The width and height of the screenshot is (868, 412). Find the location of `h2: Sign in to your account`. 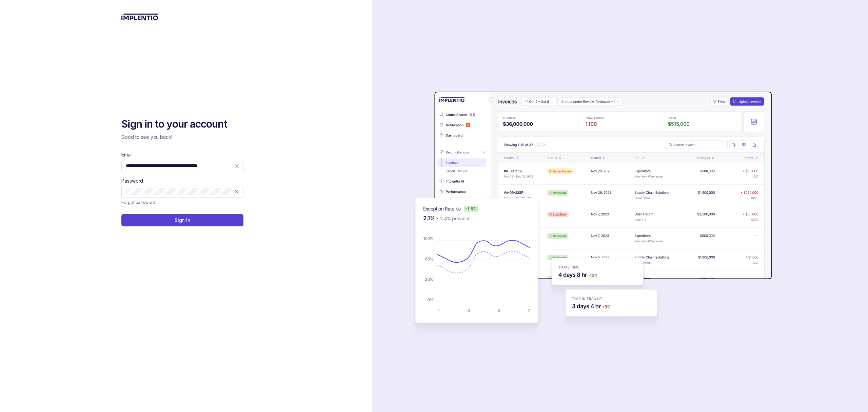

h2: Sign in to your account is located at coordinates (182, 124).